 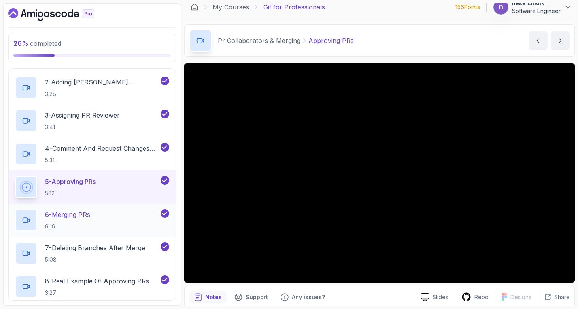 What do you see at coordinates (251, 298) in the screenshot?
I see `button: Support button` at bounding box center [251, 298].